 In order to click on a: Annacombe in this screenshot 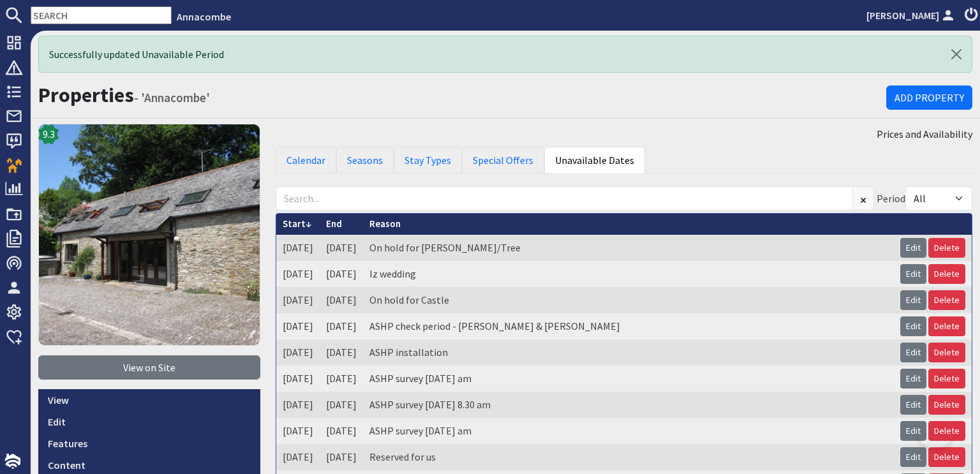, I will do `click(203, 17)`.